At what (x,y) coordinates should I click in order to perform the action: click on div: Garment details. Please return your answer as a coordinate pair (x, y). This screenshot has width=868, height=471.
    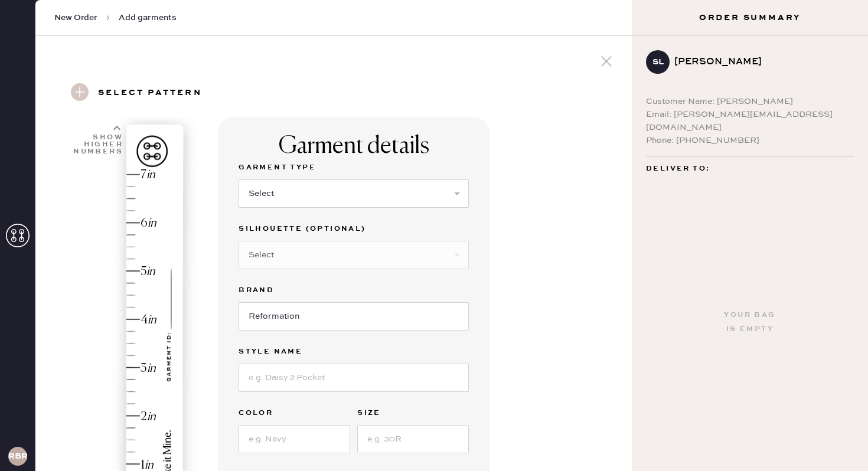
    Looking at the image, I should click on (353, 146).